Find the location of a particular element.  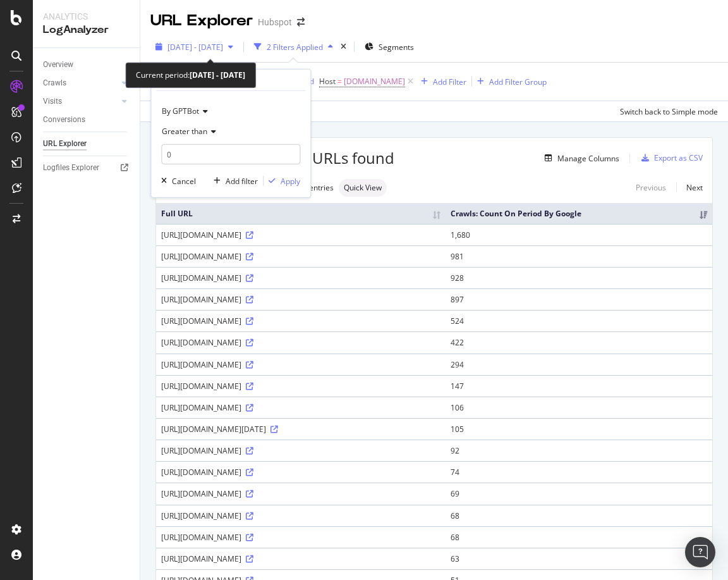

a: URL Explorer is located at coordinates (87, 144).